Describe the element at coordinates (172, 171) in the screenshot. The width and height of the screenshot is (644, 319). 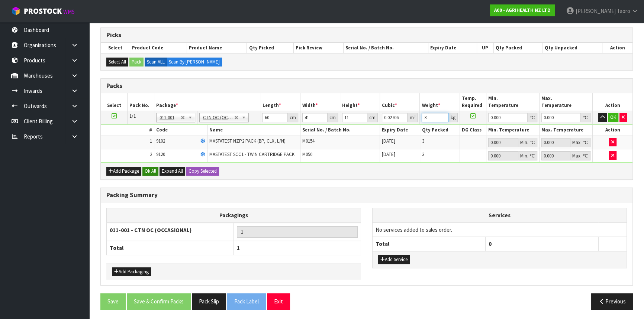
I see `button: Expand All` at that location.